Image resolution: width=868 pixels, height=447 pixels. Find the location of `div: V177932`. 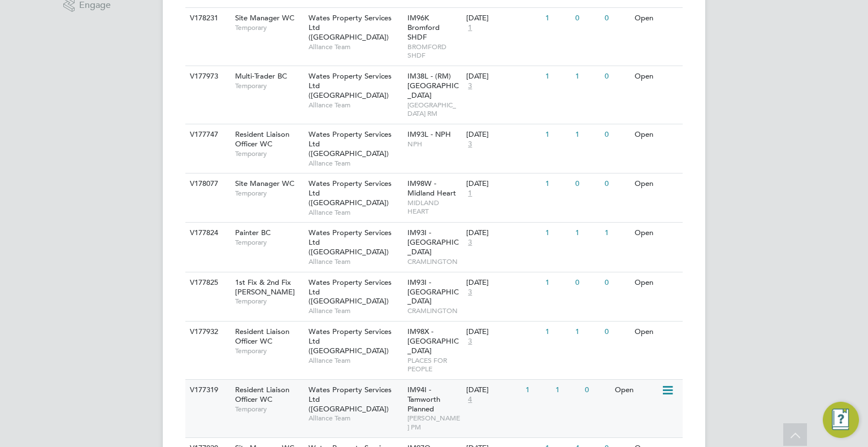

div: V177932 is located at coordinates (207, 332).